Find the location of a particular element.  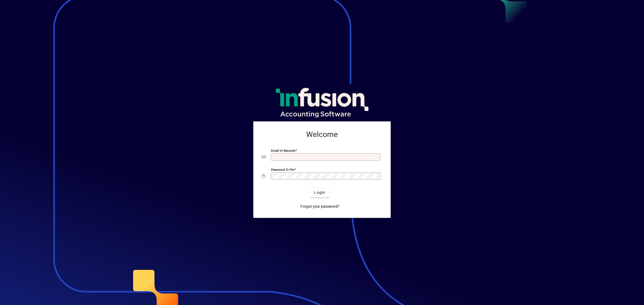

mat-label: Password or Pin is located at coordinates (283, 169).